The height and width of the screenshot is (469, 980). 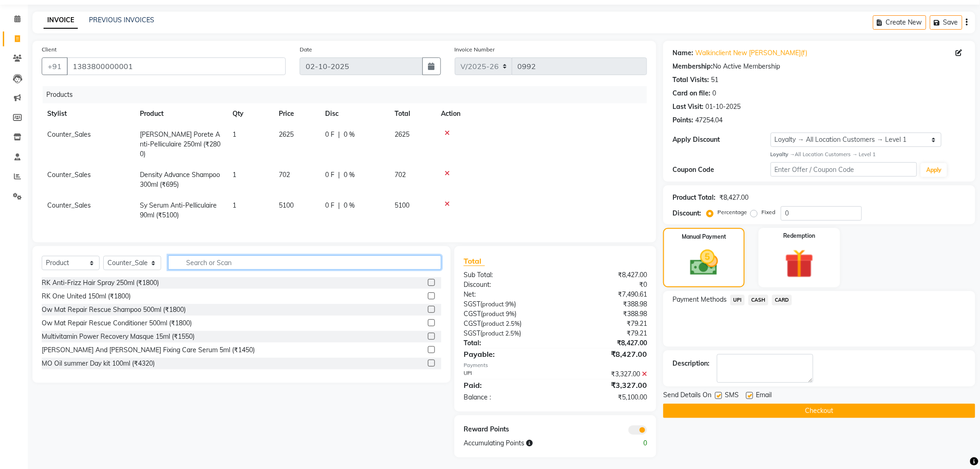 I want to click on div: ₹0, so click(x=605, y=285).